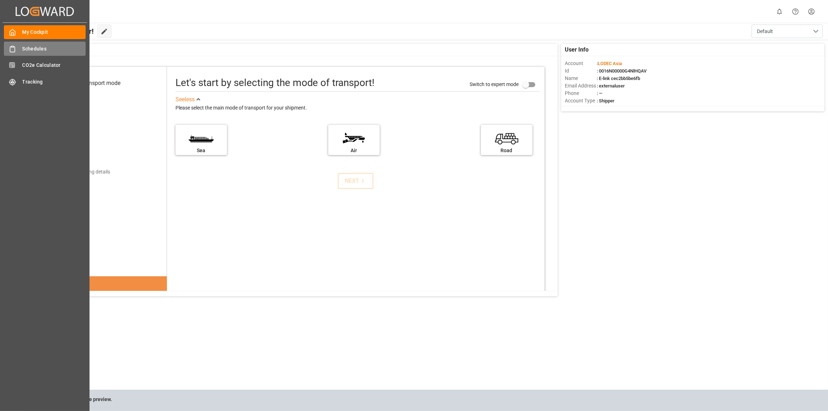 The image size is (828, 411). I want to click on span: Default, so click(765, 31).